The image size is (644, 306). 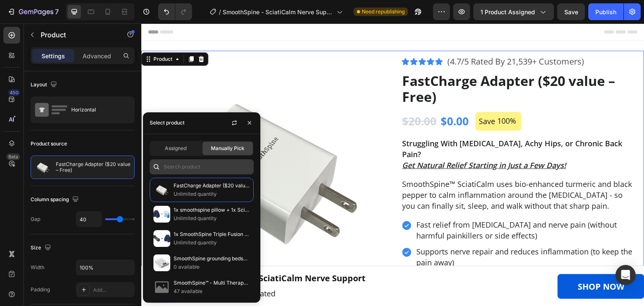 What do you see at coordinates (228, 149) in the screenshot?
I see `span: Manually Pick` at bounding box center [228, 149].